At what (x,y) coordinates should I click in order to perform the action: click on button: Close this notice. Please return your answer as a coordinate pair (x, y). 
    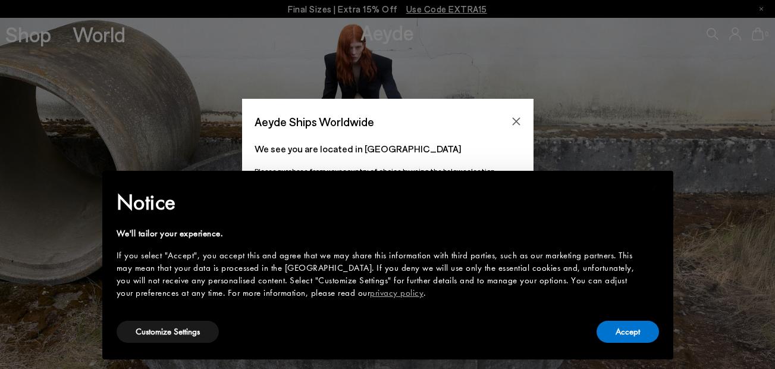
    Looking at the image, I should click on (654, 188).